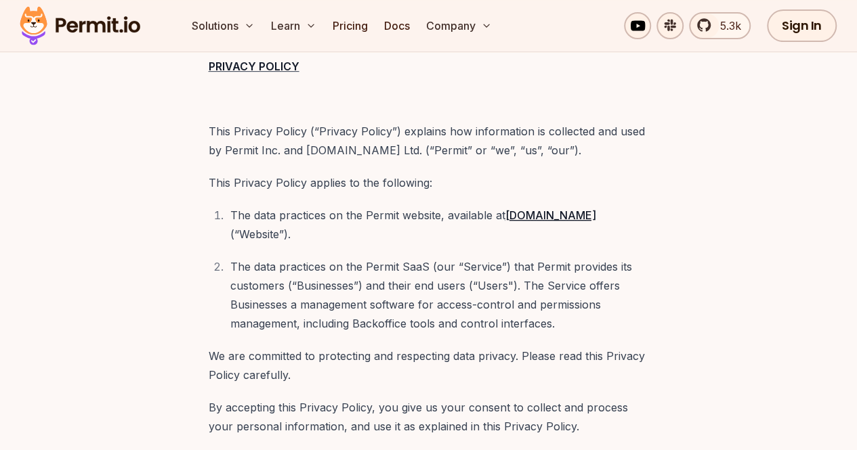 Image resolution: width=857 pixels, height=450 pixels. I want to click on a: Pricing, so click(350, 26).